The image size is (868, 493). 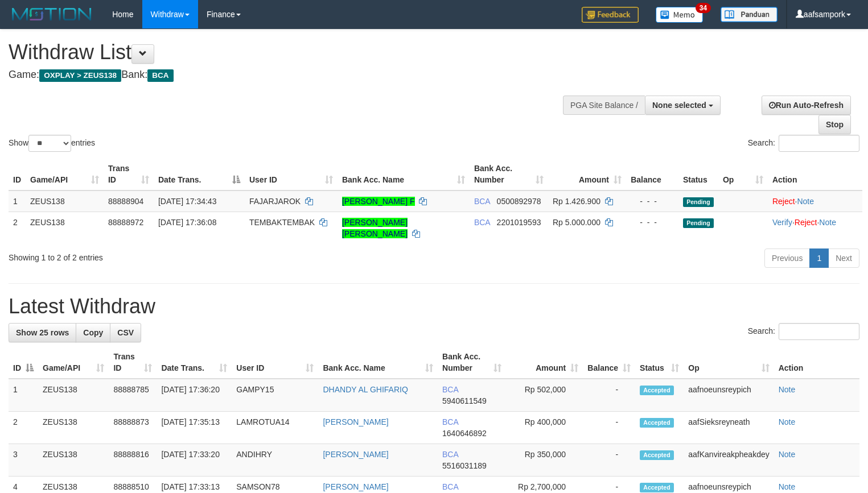 I want to click on span: Copy, so click(x=92, y=333).